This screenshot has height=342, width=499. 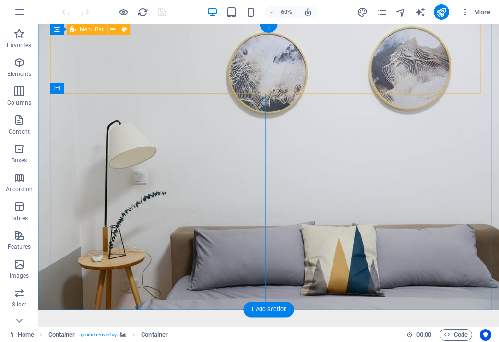 What do you see at coordinates (401, 12) in the screenshot?
I see `button: navigator` at bounding box center [401, 12].